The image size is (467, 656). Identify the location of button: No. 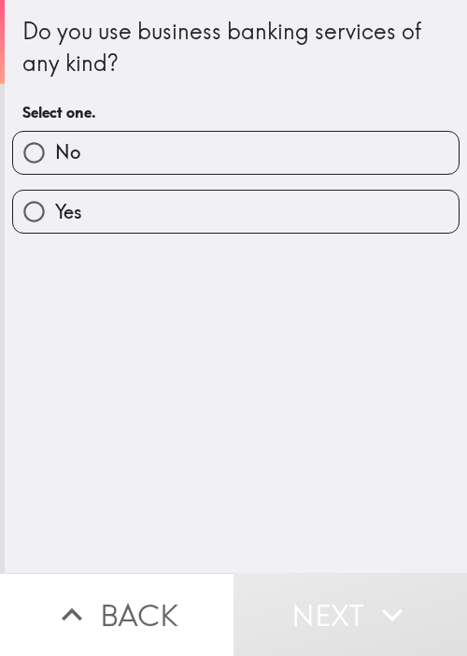
(236, 152).